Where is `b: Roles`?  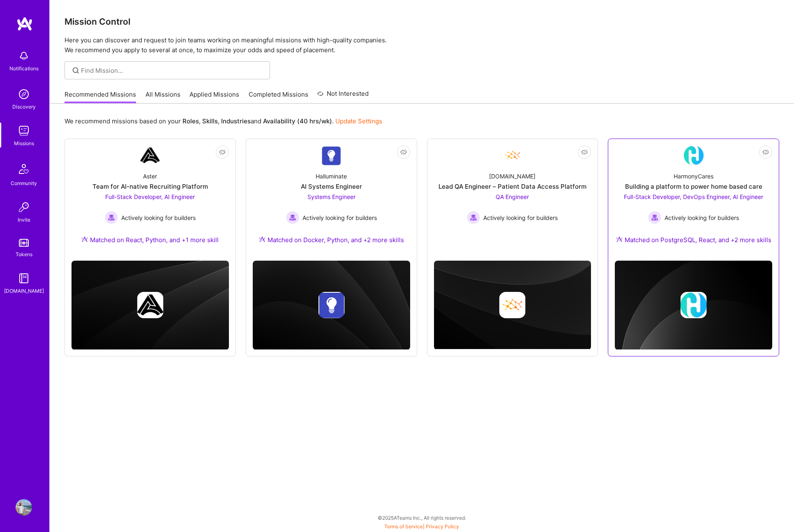 b: Roles is located at coordinates (191, 121).